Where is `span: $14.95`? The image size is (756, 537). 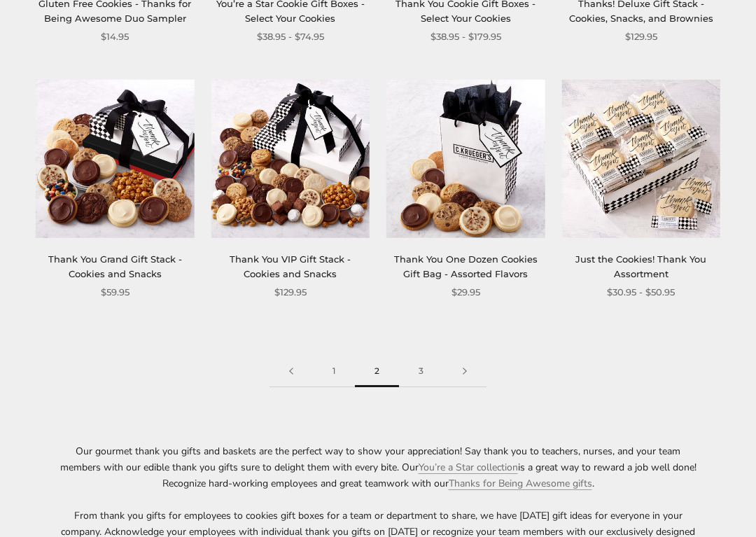
span: $14.95 is located at coordinates (115, 37).